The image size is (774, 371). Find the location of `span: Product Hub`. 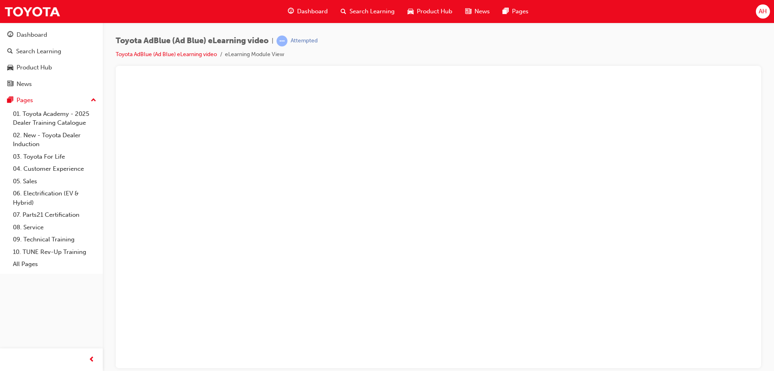

span: Product Hub is located at coordinates (435, 11).